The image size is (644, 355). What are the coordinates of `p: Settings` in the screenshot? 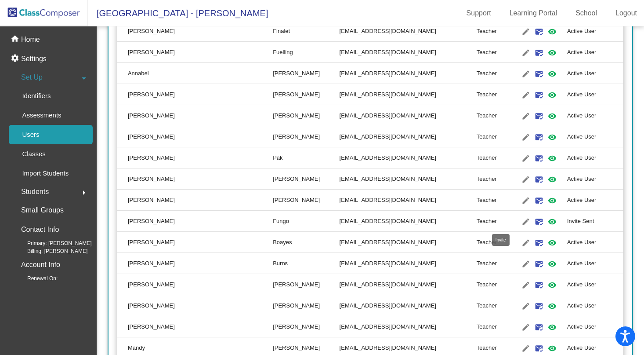 It's located at (34, 59).